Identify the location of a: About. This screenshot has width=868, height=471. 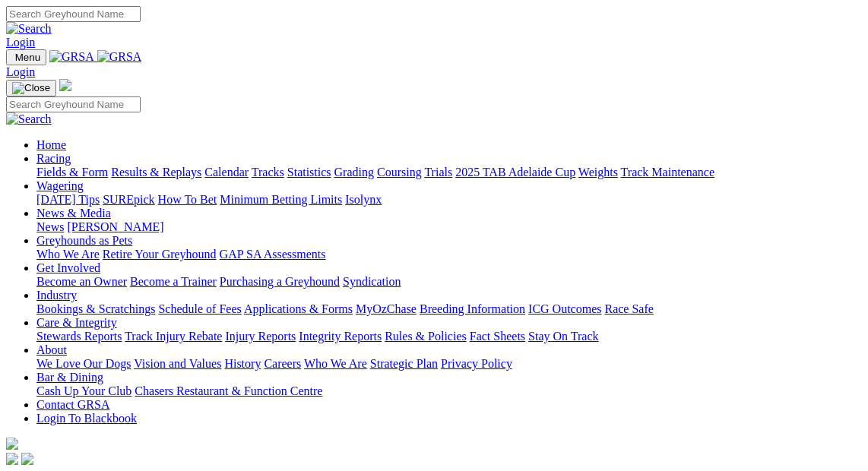
(52, 350).